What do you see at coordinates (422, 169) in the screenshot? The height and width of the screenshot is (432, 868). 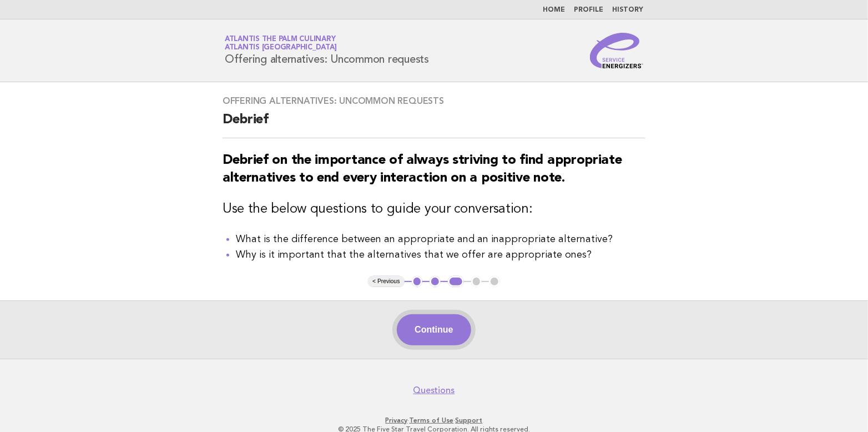 I see `strong: Debrief on the importance of always striving to find appropriate alternatives to end every intera...` at bounding box center [422, 169].